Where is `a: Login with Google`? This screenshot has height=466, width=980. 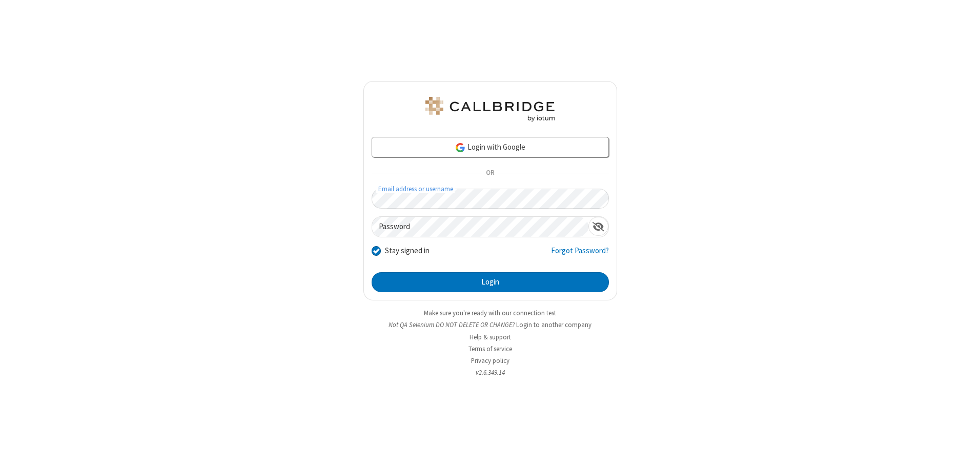
a: Login with Google is located at coordinates (490, 147).